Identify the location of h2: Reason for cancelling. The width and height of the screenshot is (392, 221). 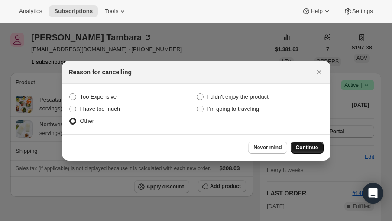
(100, 72).